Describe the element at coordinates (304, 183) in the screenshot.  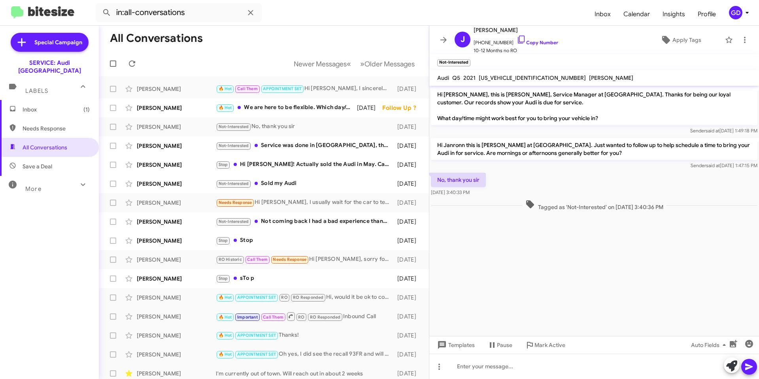
I see `div: Sold my Audi` at that location.